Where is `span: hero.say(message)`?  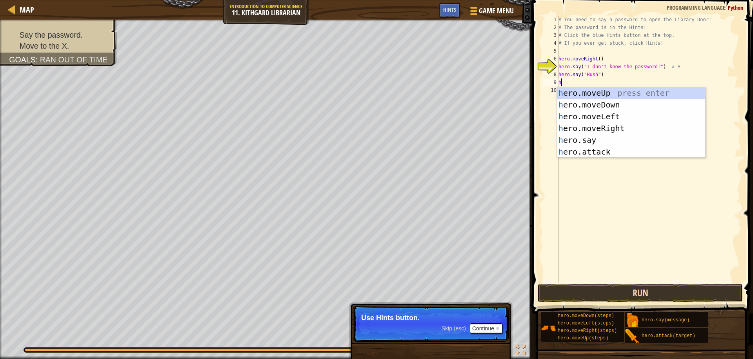
span: hero.say(message) is located at coordinates (666, 320).